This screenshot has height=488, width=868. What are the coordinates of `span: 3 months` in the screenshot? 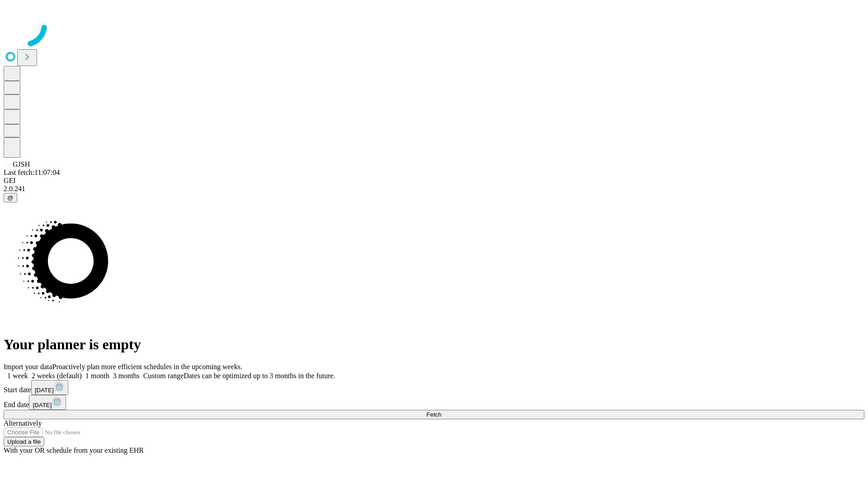 It's located at (126, 376).